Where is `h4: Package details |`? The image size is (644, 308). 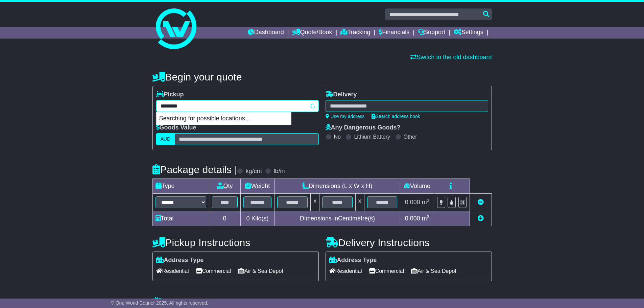
h4: Package details | is located at coordinates (195, 169).